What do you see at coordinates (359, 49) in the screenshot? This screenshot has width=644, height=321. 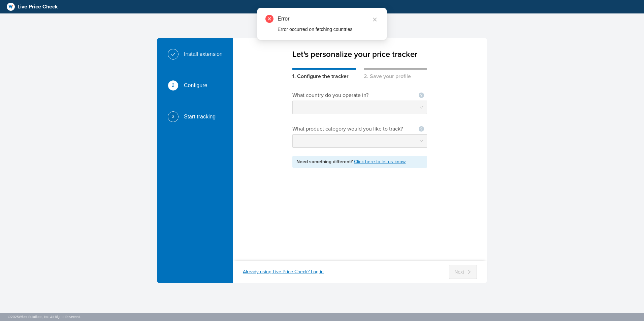 I see `div: Let's personalize your price tracker` at bounding box center [359, 49].